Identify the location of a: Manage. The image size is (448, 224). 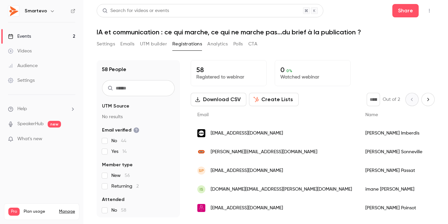
(67, 211).